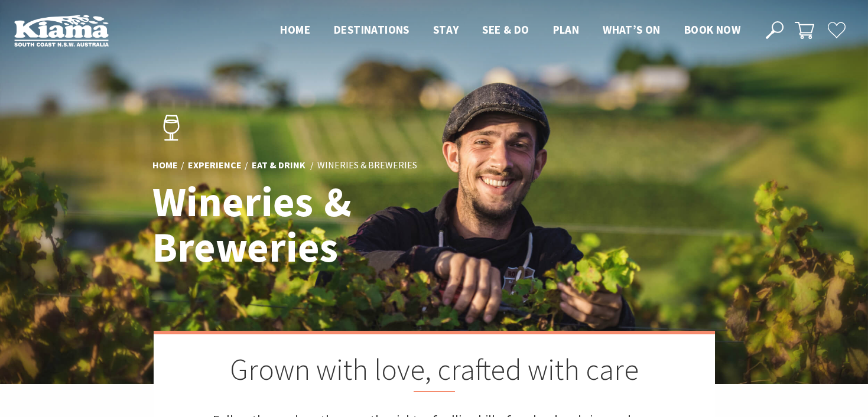 The height and width of the screenshot is (417, 868). I want to click on span: Book now, so click(712, 30).